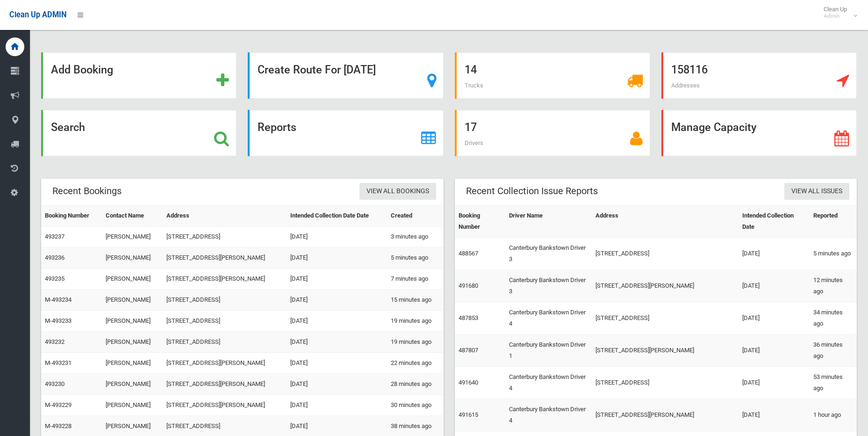 Image resolution: width=868 pixels, height=436 pixels. What do you see at coordinates (415, 279) in the screenshot?
I see `td: 7 minutes ago` at bounding box center [415, 279].